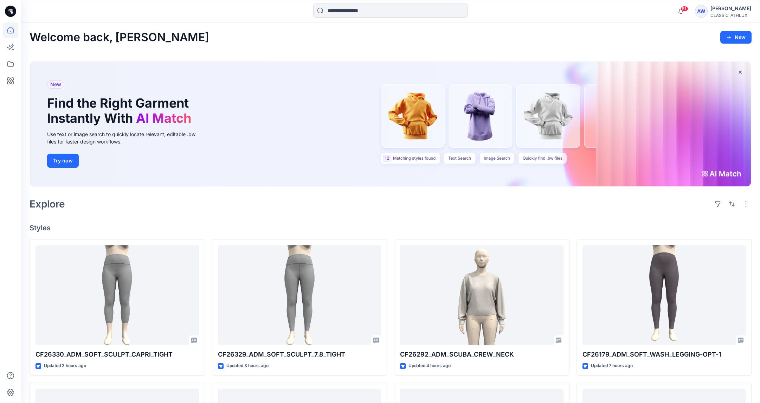  Describe the element at coordinates (56, 84) in the screenshot. I see `span: New` at that location.